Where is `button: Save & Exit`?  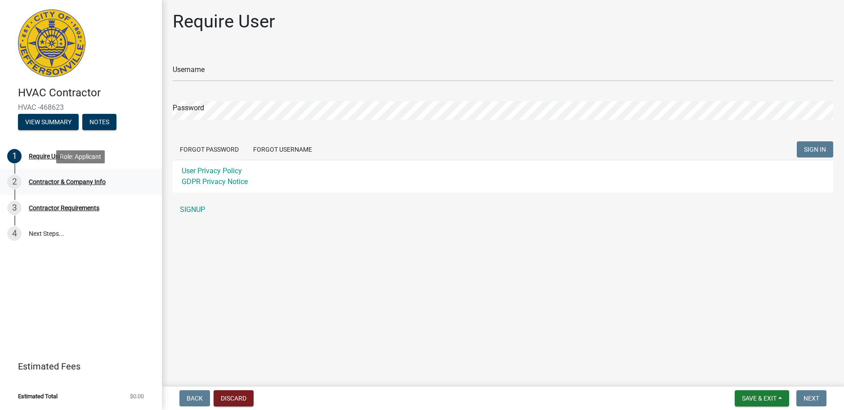
button: Save & Exit is located at coordinates (762, 398).